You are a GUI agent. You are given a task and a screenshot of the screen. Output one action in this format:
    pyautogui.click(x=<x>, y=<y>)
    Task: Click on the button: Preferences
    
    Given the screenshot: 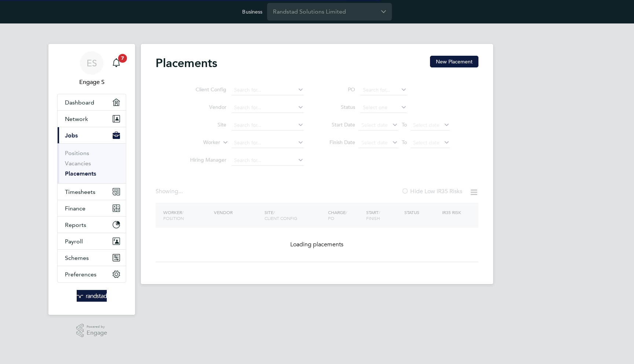 What is the action you would take?
    pyautogui.click(x=92, y=274)
    